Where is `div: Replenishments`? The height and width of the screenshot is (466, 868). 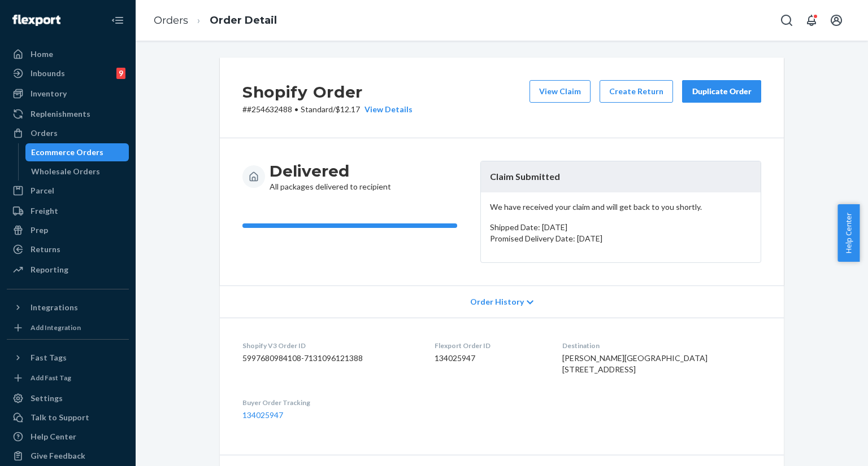
div: Replenishments is located at coordinates (61, 114).